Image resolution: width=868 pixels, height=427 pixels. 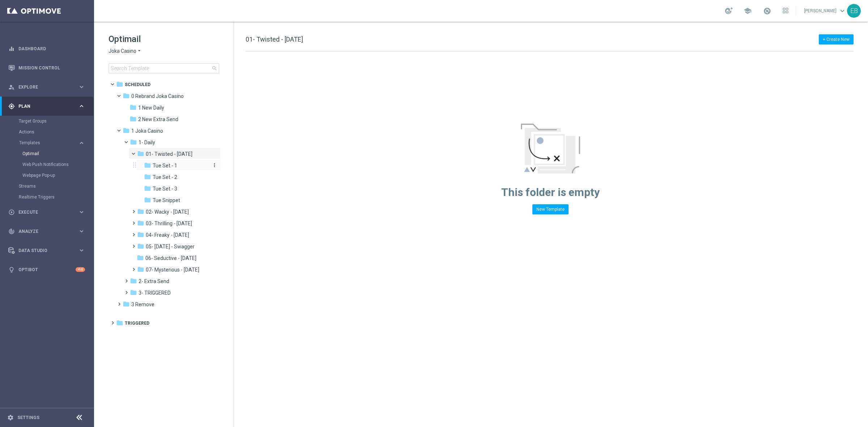 I want to click on button: gps_fixed Plan keyboard_arrow_right, so click(x=47, y=106).